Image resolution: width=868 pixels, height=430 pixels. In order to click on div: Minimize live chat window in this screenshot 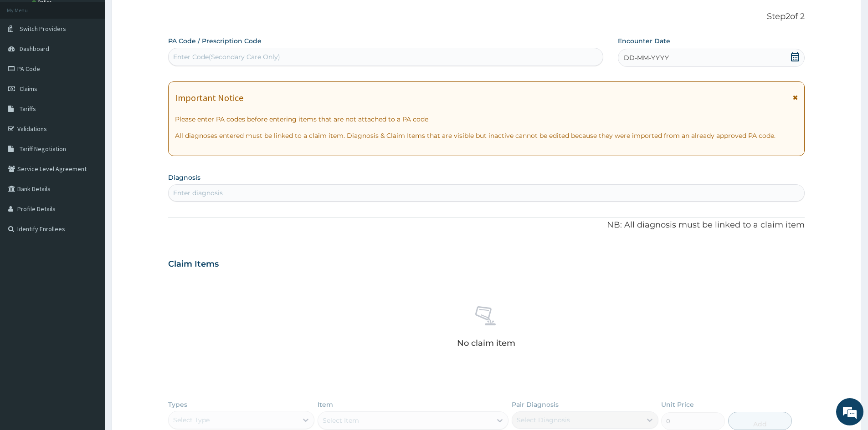, I will do `click(160, 16)`.